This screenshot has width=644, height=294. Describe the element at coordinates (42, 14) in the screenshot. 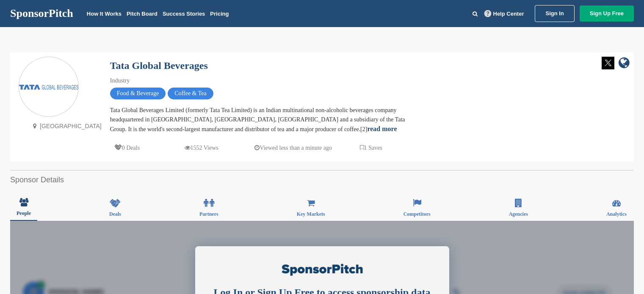

I see `a: SponsorPitch` at that location.